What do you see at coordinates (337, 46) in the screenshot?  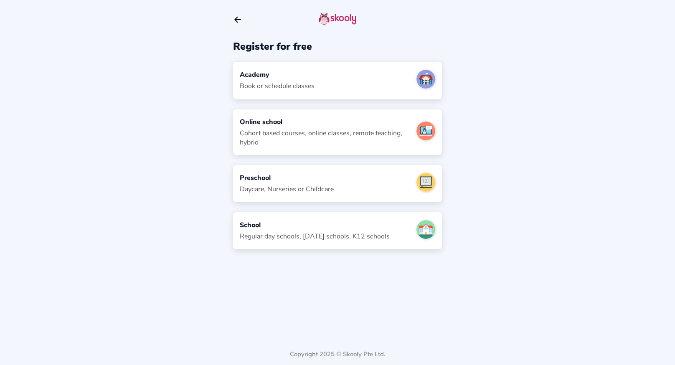 I see `div: Register for free` at bounding box center [337, 46].